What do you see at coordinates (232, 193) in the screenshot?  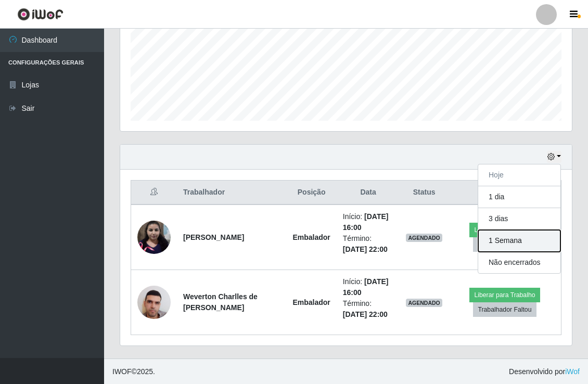 I see `th: Trabalhador` at bounding box center [232, 193].